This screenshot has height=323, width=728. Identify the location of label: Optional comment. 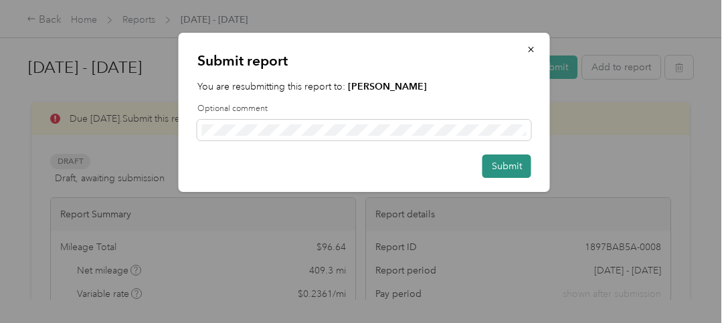
(364, 109).